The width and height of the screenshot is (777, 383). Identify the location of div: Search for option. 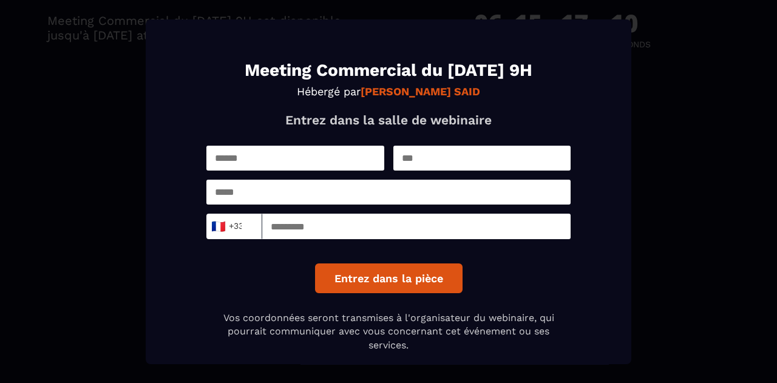
(234, 226).